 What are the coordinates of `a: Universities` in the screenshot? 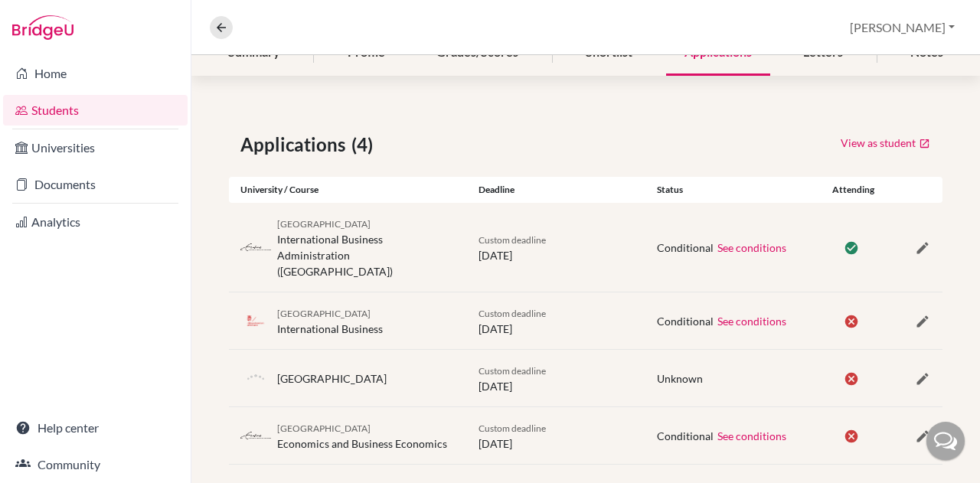 It's located at (95, 148).